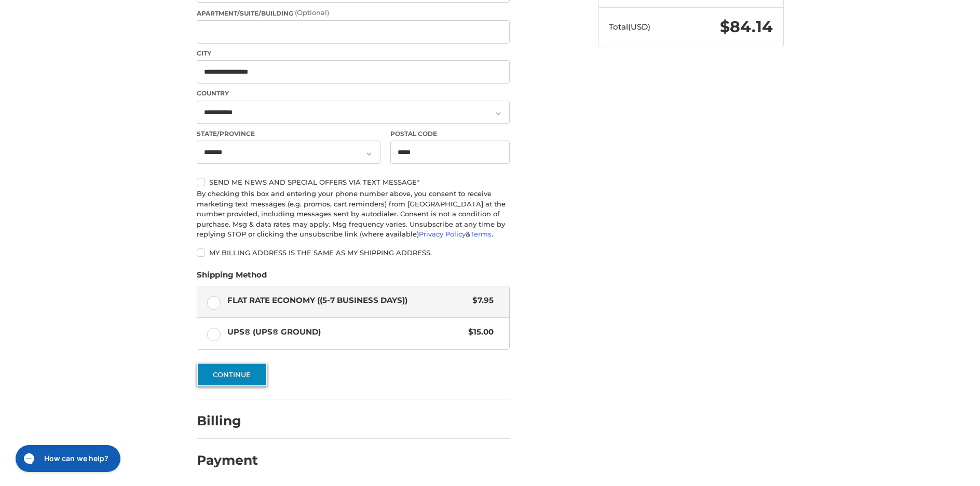 The width and height of the screenshot is (980, 486). I want to click on span: $84.14, so click(747, 27).